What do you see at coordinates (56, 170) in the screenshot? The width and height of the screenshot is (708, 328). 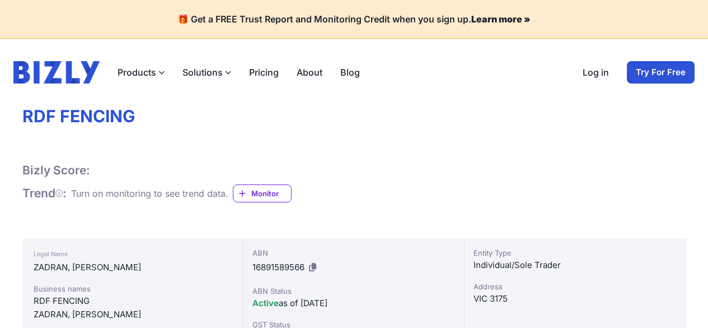 I see `h1: Bizly Score:` at bounding box center [56, 170].